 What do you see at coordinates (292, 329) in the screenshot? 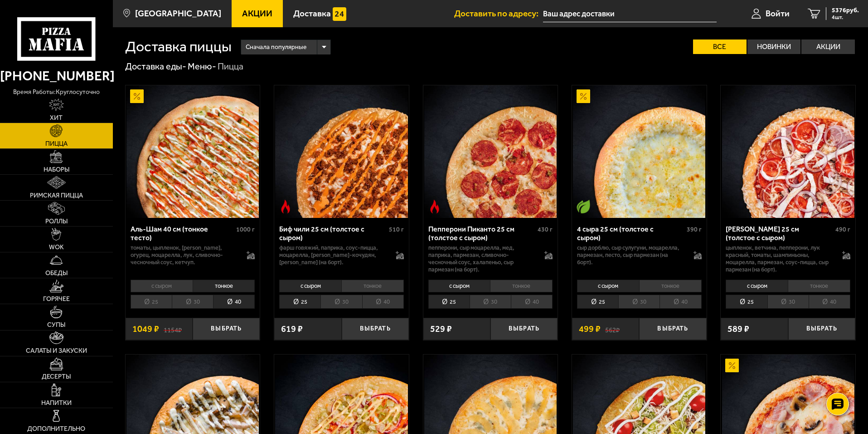
I see `span: 619 ₽` at bounding box center [292, 329].